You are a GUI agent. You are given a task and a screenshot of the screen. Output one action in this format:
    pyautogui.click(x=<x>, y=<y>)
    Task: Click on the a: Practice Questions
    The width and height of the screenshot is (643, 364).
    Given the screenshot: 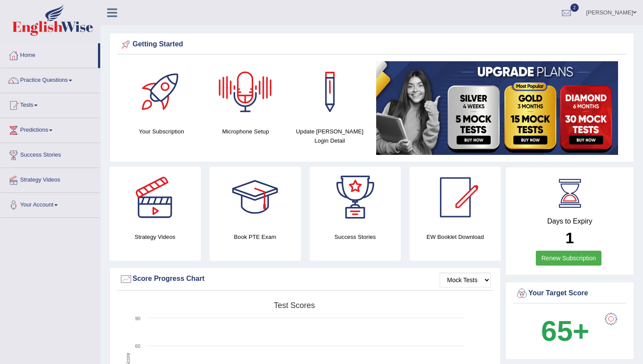 What is the action you would take?
    pyautogui.click(x=50, y=79)
    